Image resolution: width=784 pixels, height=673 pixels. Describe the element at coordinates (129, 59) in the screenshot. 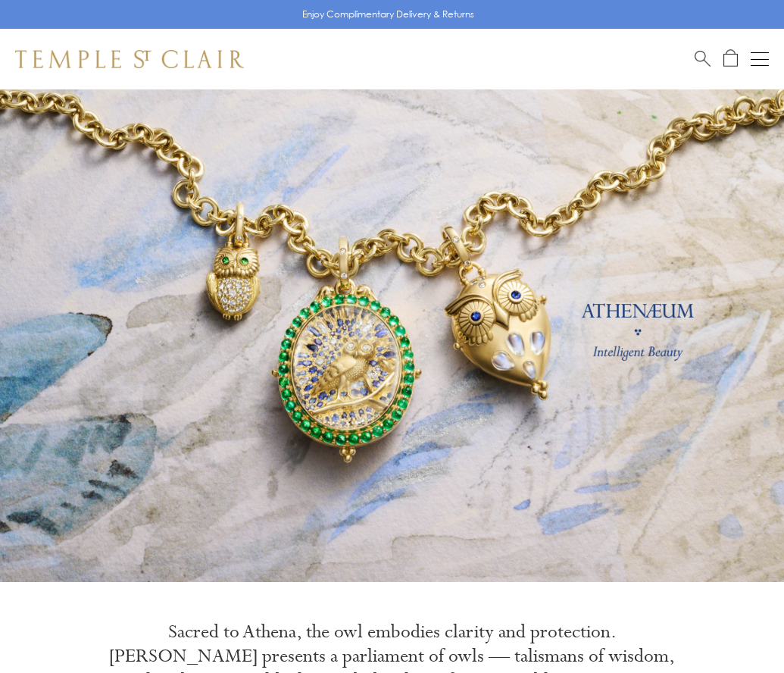

I see `img: Temple St. Clair` at that location.